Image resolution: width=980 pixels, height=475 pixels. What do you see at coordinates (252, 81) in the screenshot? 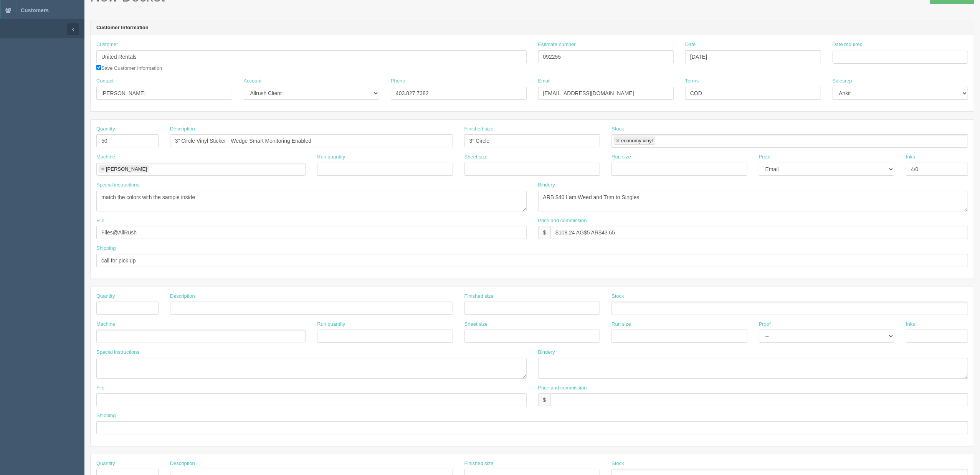
I see `label: Account` at bounding box center [252, 81].